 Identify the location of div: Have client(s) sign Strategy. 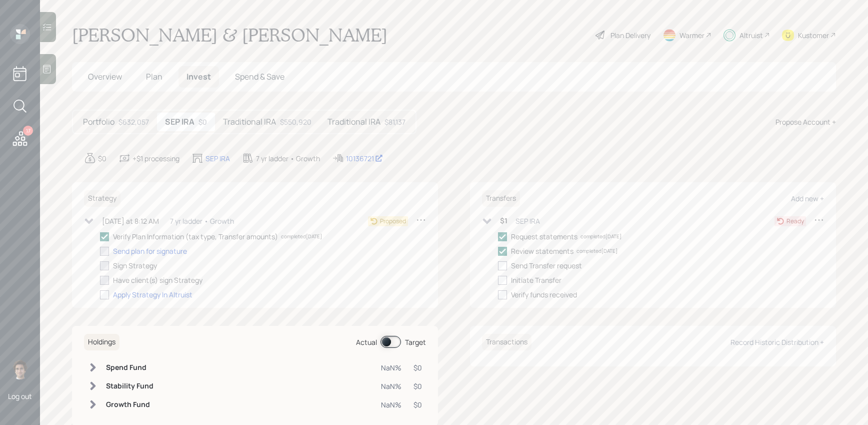
(157, 280).